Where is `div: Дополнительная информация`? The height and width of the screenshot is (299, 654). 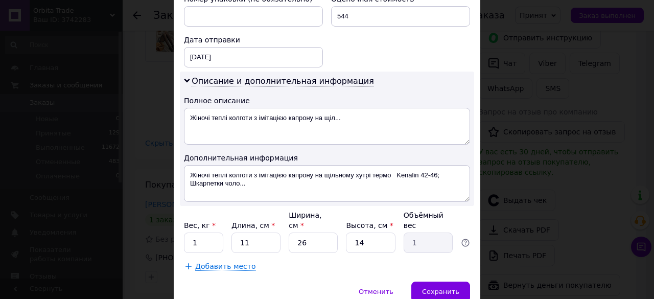
div: Дополнительная информация is located at coordinates (327, 158).